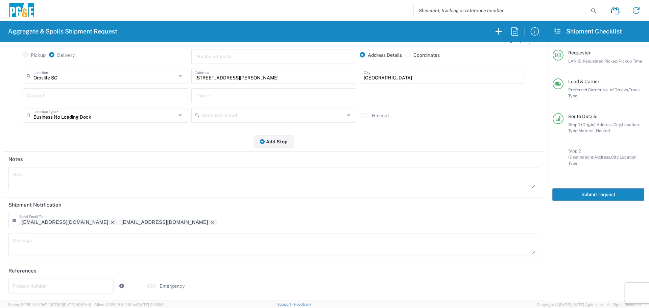 Image resolution: width=649 pixels, height=308 pixels. What do you see at coordinates (380, 116) in the screenshot?
I see `label: Hazmat` at bounding box center [380, 116].